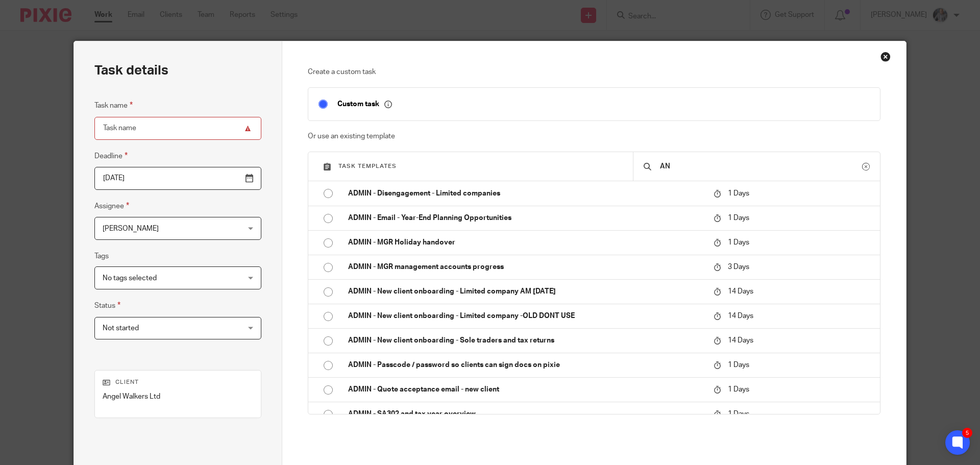 This screenshot has height=465, width=980. What do you see at coordinates (178, 382) in the screenshot?
I see `p: Client` at bounding box center [178, 382].